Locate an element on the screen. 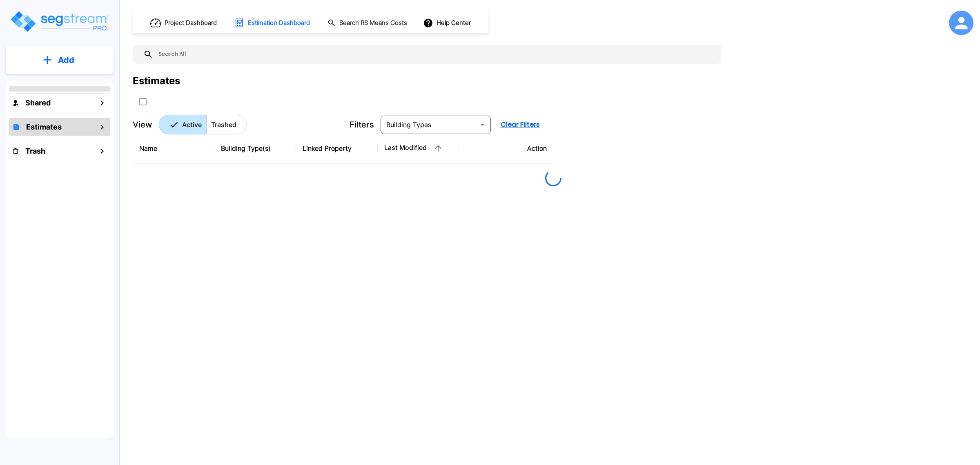  th: Action is located at coordinates (506, 148).